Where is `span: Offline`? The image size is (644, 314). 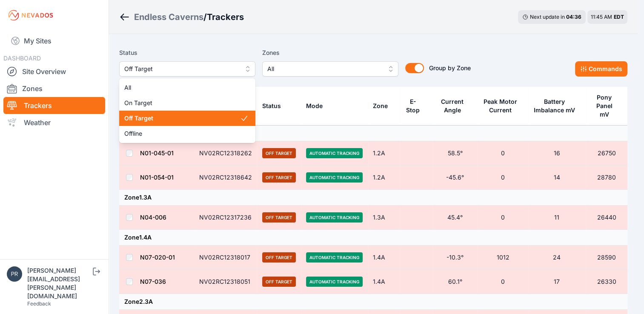 span: Offline is located at coordinates (182, 134).